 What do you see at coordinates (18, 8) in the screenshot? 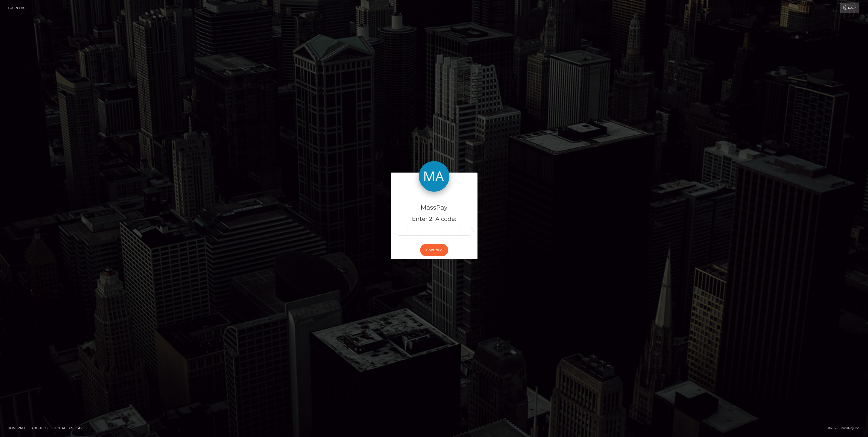
I see `a: Login Page` at bounding box center [18, 8].